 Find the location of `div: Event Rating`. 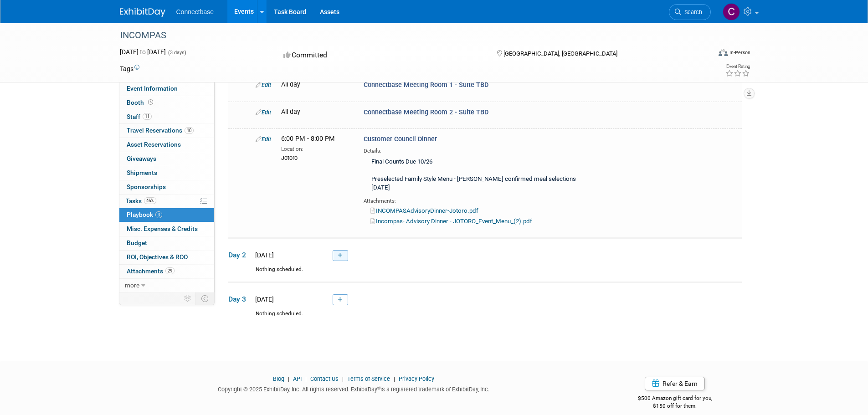

div: Event Rating is located at coordinates (738, 67).